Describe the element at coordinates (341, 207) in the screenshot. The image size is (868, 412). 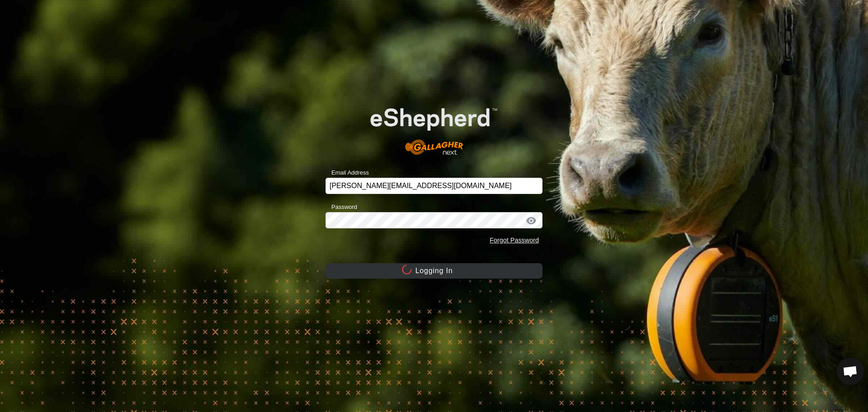
I see `label: Password` at that location.